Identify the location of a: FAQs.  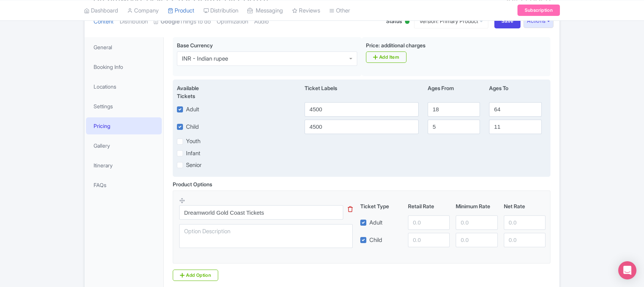
(124, 185).